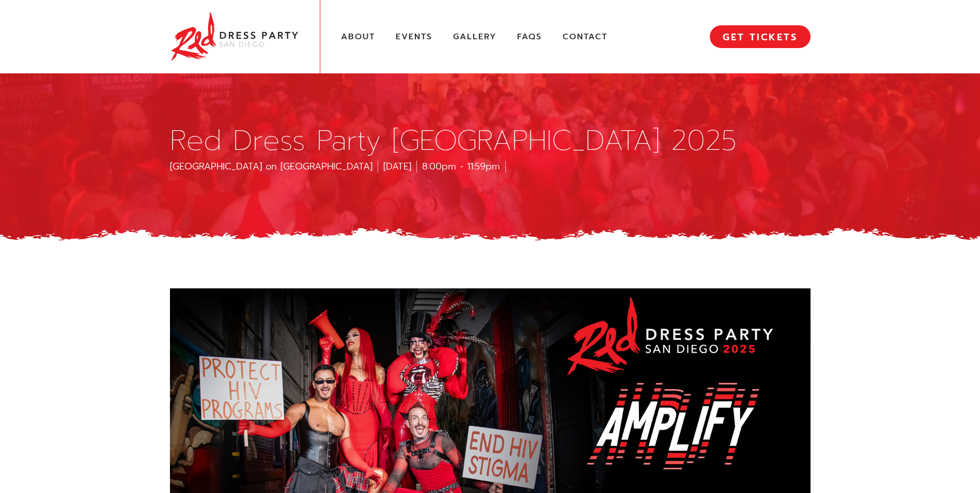 The height and width of the screenshot is (493, 980). Describe the element at coordinates (475, 36) in the screenshot. I see `a: Gallery` at that location.